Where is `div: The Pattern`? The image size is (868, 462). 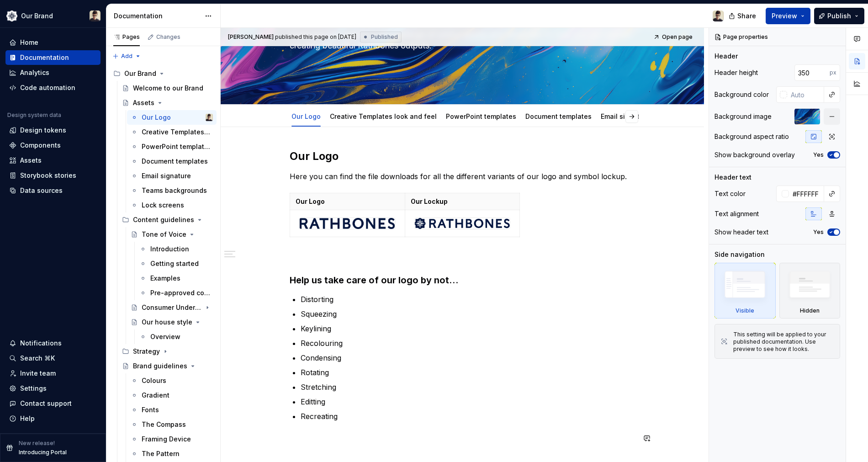
div: The Pattern is located at coordinates (160, 454).